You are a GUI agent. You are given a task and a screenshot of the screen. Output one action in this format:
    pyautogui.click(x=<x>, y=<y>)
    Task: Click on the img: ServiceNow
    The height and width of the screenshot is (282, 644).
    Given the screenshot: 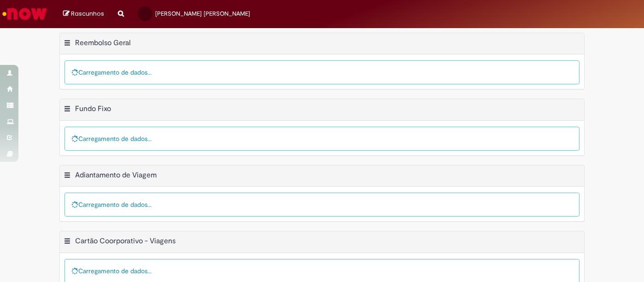 What is the action you would take?
    pyautogui.click(x=24, y=14)
    